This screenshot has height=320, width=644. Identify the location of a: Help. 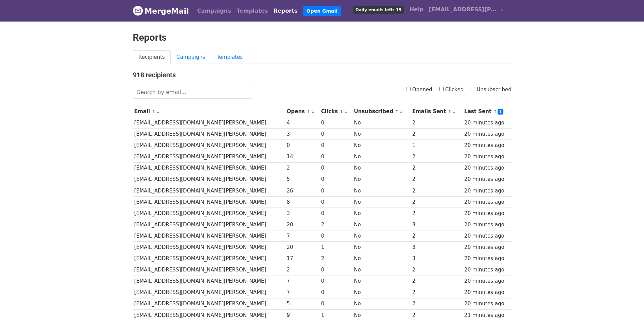
(417, 10).